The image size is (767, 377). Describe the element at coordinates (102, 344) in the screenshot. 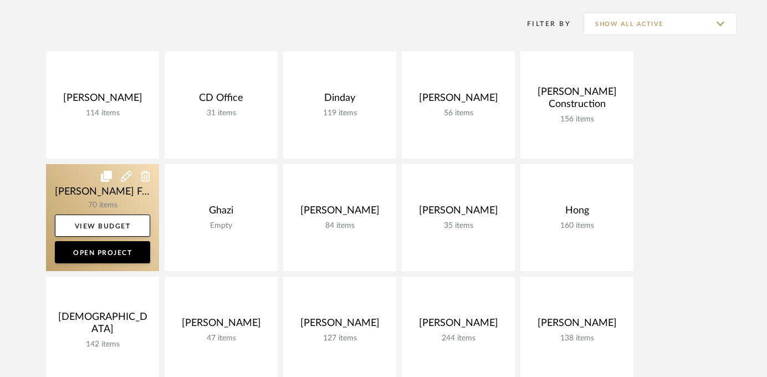

I see `div: 142 items` at that location.